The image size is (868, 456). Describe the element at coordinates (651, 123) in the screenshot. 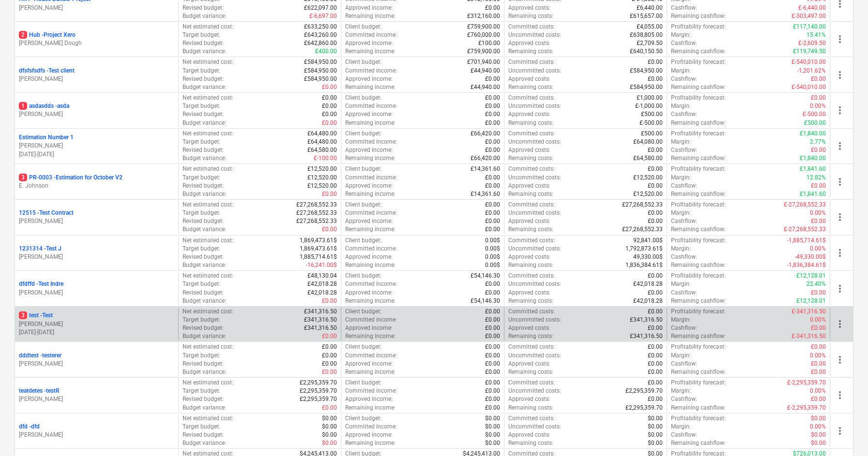

I see `p: £-500.00` at that location.